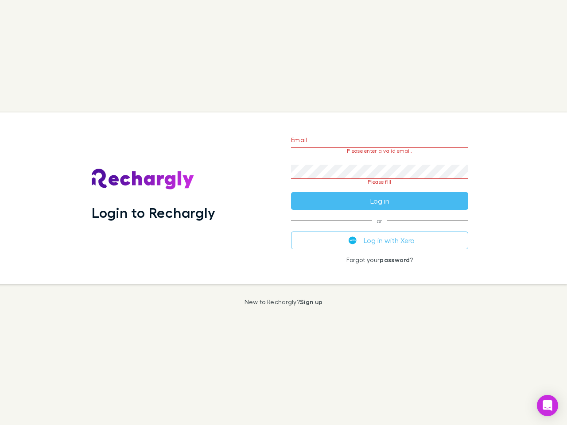 This screenshot has width=567, height=425. Describe the element at coordinates (380, 201) in the screenshot. I see `button: Log in` at that location.